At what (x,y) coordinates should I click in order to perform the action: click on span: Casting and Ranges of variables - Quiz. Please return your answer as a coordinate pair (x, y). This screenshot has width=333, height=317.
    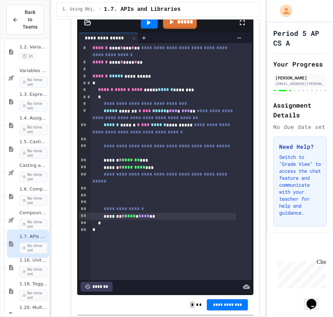
    Looking at the image, I should click on (33, 165).